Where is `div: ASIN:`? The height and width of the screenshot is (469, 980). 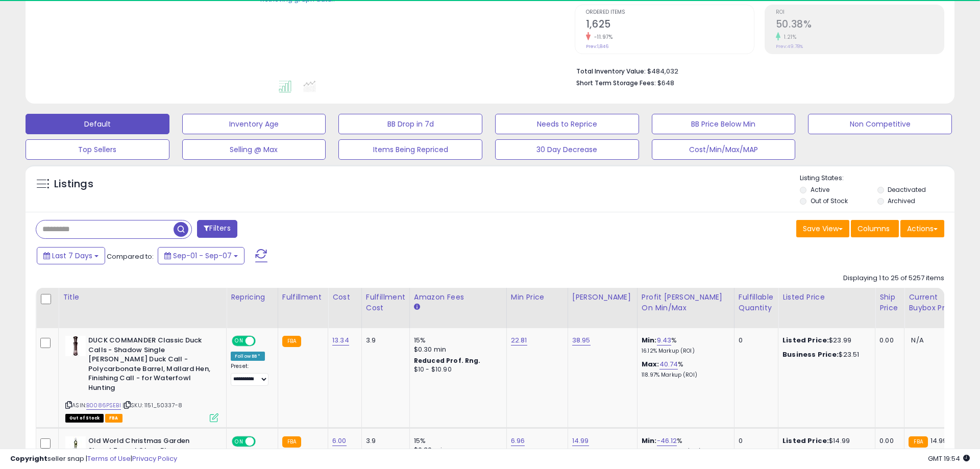 div: ASIN: is located at coordinates (142, 378).